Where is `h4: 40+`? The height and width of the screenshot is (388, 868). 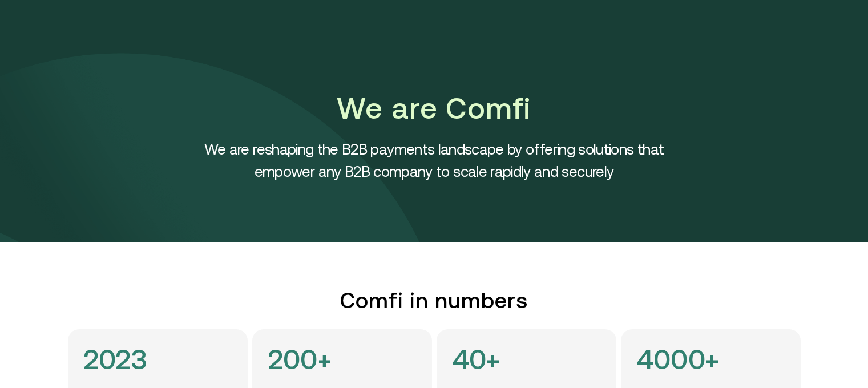 h4: 40+ is located at coordinates (476, 359).